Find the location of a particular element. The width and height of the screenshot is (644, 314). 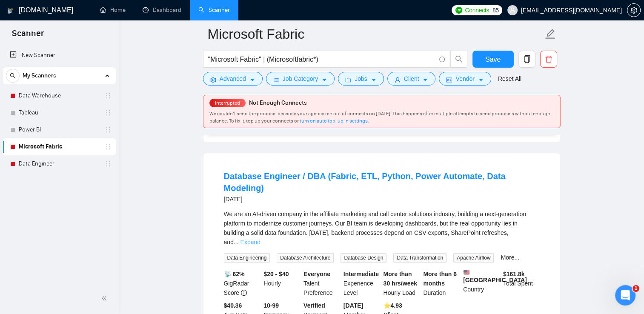

span: Database Design is located at coordinates (363, 258).